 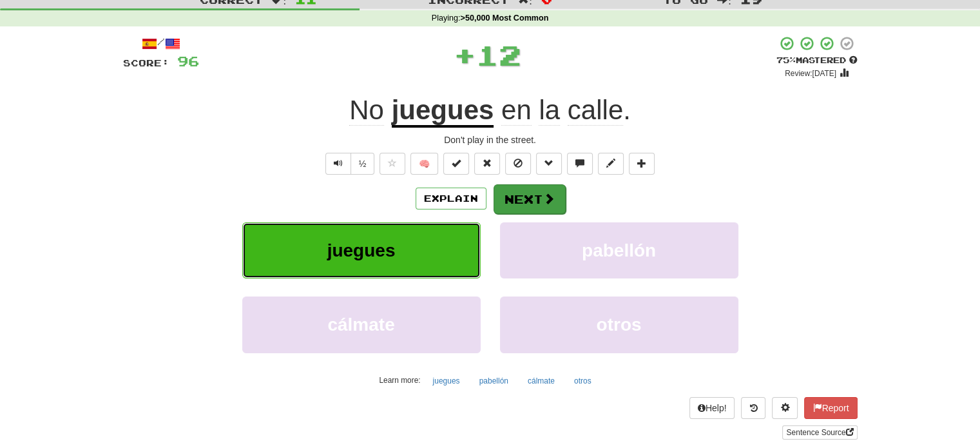 What do you see at coordinates (443, 111) in the screenshot?
I see `u: juegues` at bounding box center [443, 111].